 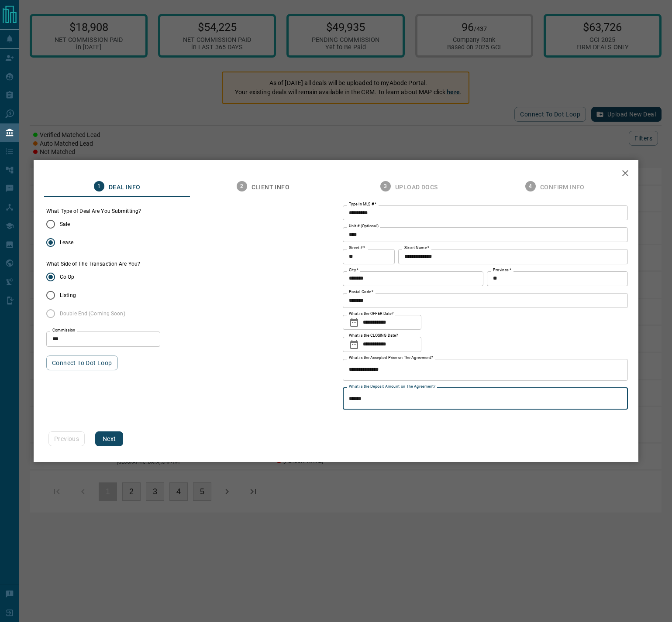 What do you see at coordinates (65, 224) in the screenshot?
I see `span: Sale` at bounding box center [65, 224].